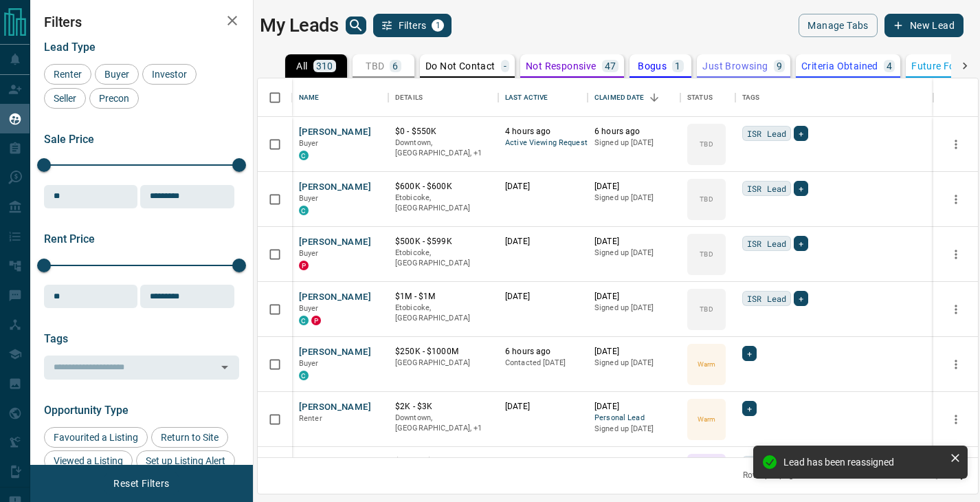 Image resolution: width=980 pixels, height=502 pixels. I want to click on button: Open, so click(224, 367).